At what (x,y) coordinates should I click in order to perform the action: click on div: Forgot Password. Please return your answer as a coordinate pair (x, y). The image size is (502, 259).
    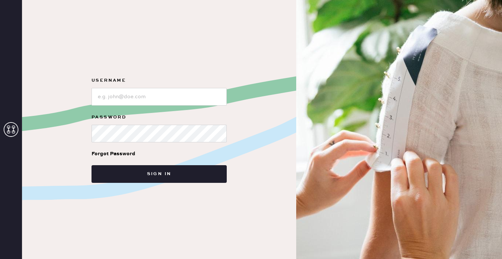
    Looking at the image, I should click on (113, 154).